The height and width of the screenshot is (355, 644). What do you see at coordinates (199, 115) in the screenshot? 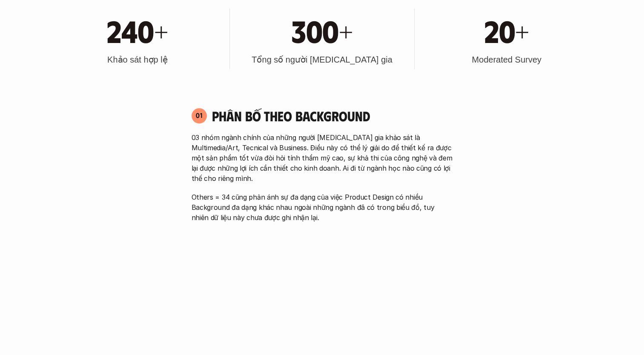
I see `p: 01` at bounding box center [199, 115].